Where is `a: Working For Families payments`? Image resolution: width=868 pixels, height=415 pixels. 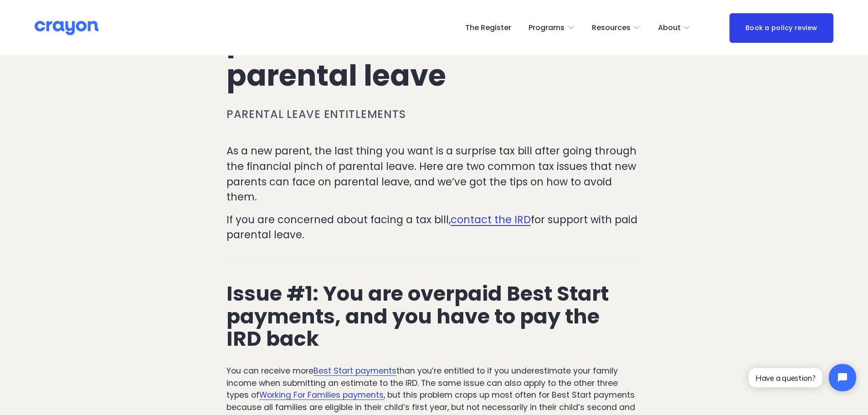 a: Working For Families payments is located at coordinates (321, 395).